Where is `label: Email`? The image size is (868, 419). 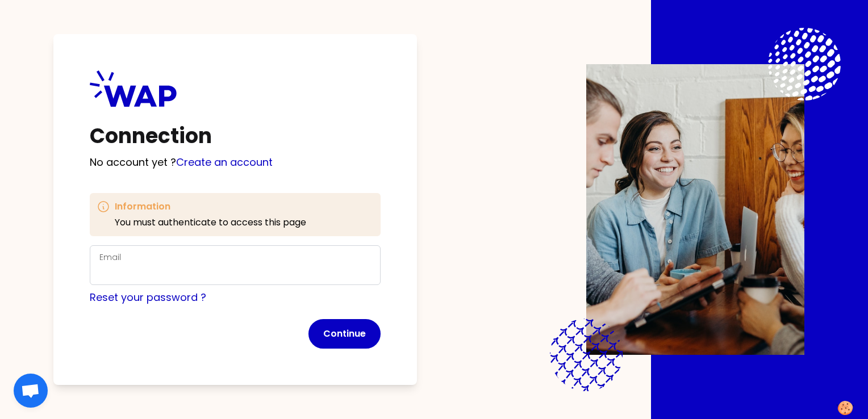 label: Email is located at coordinates (110, 257).